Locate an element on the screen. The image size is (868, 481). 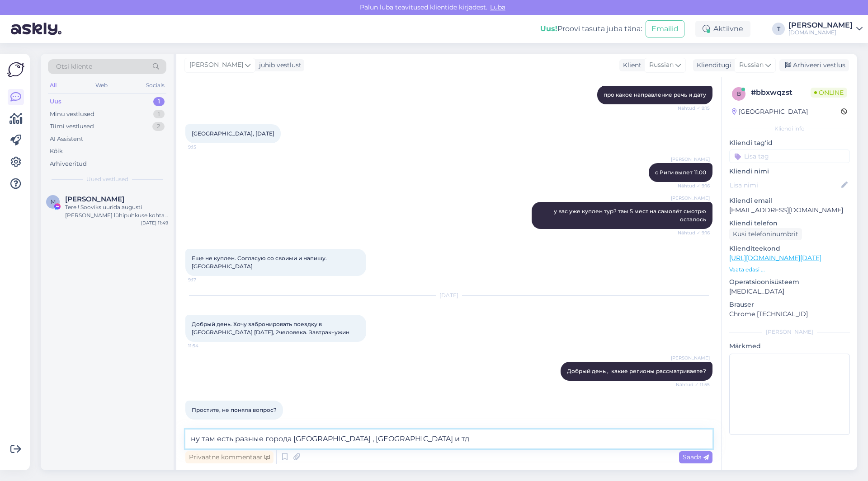
div: Proovi tasuta juba täna: is located at coordinates (591, 29).